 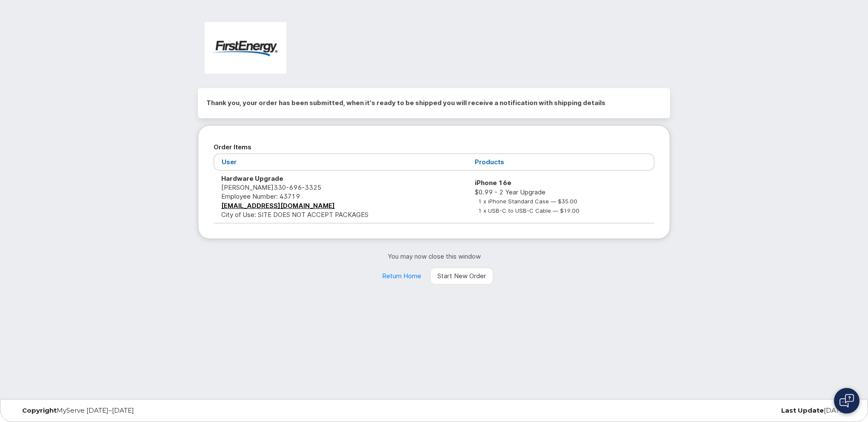 I want to click on p: You may now close this window, so click(x=434, y=256).